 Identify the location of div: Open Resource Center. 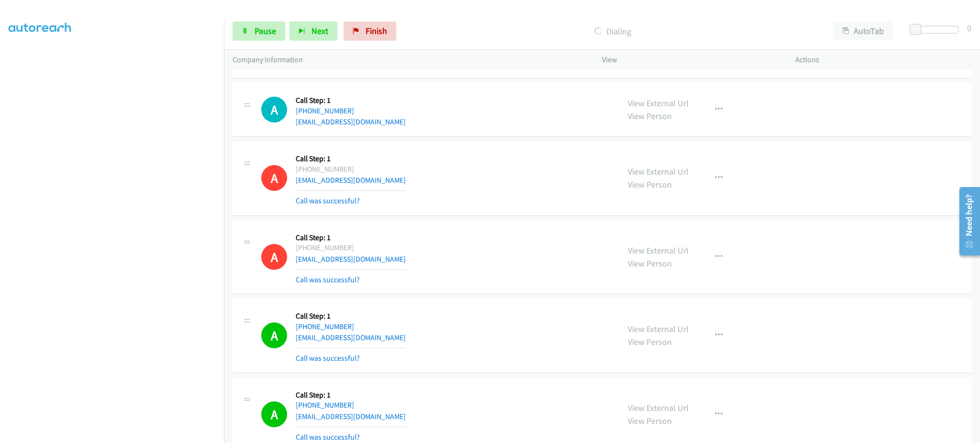
(17, 38).